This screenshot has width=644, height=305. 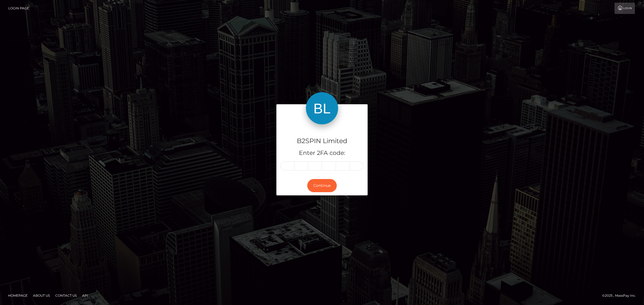 I want to click on a: About Us, so click(x=42, y=295).